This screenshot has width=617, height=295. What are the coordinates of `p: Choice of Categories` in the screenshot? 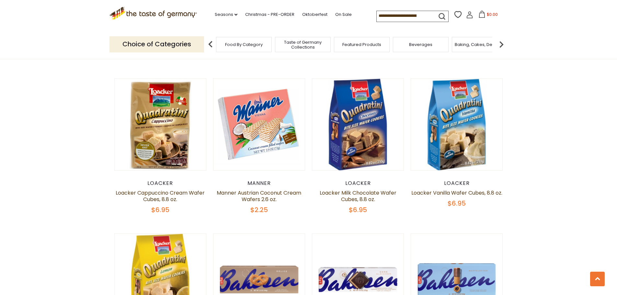 It's located at (157, 44).